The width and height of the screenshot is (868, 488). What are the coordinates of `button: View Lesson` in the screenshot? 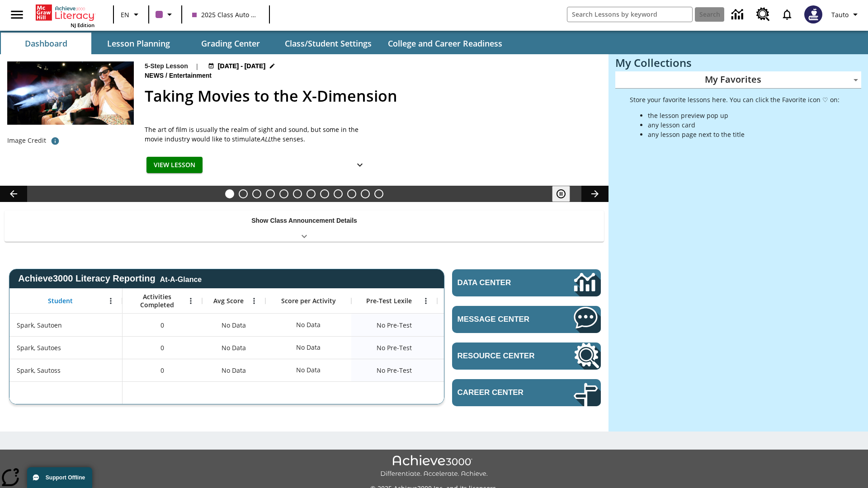 It's located at (174, 165).